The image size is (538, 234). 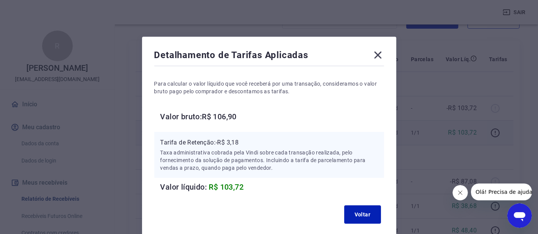 I want to click on button: Voltar, so click(x=363, y=215).